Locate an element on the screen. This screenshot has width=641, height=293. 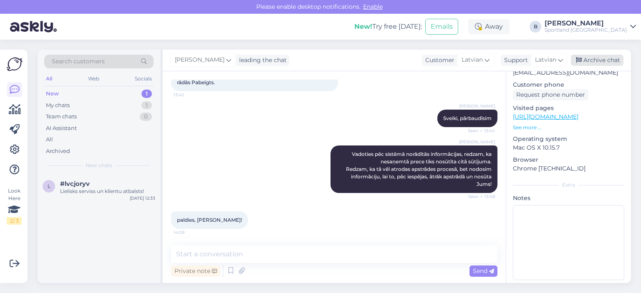
span: Search customers is located at coordinates (78, 61).